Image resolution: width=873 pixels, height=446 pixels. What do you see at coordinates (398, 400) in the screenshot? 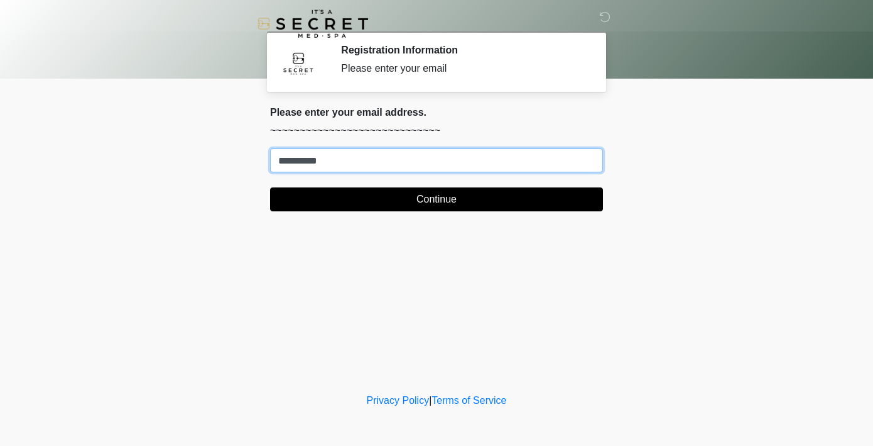
I see `a: Privacy Policy` at bounding box center [398, 400].